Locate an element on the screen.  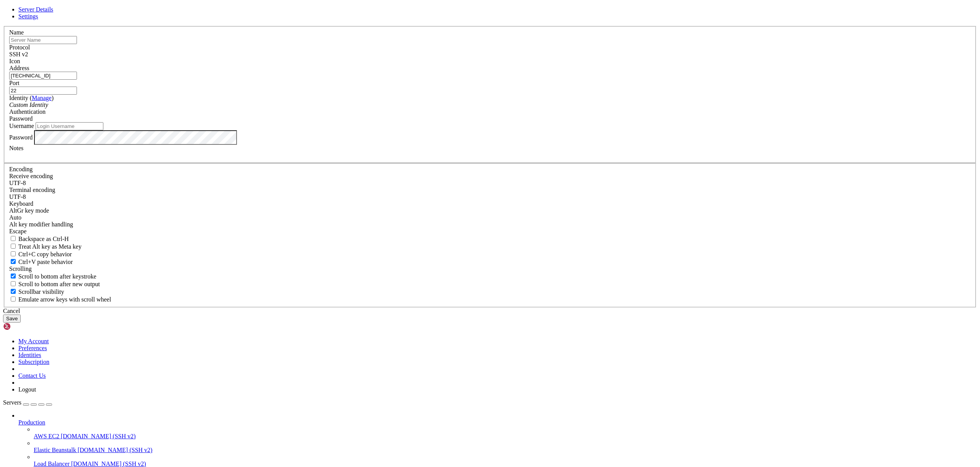
span: Treat Alt key as Meta key is located at coordinates (49, 246).